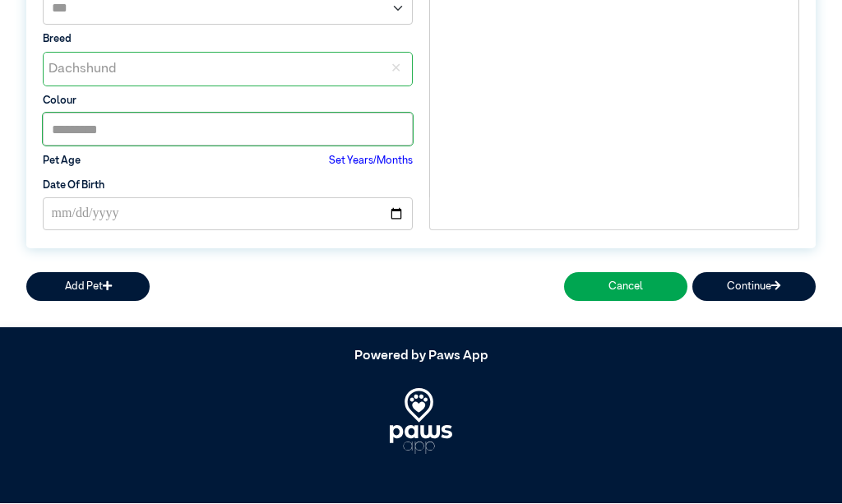  I want to click on label: Colour, so click(228, 101).